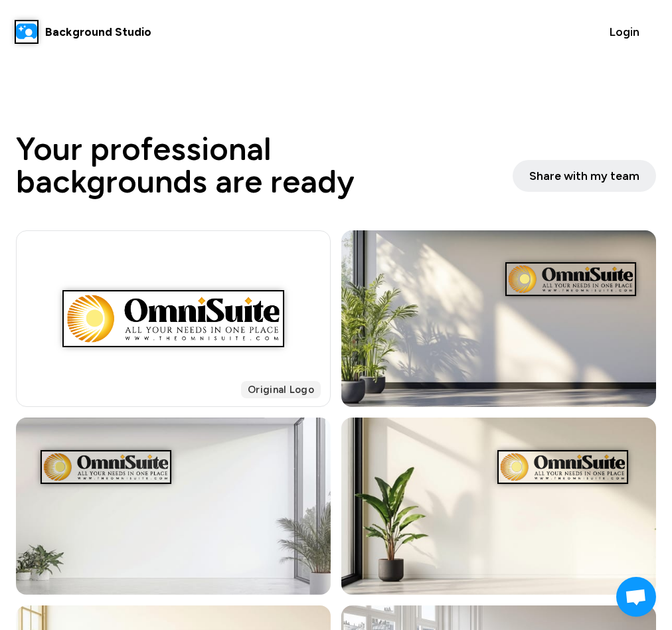  What do you see at coordinates (584, 176) in the screenshot?
I see `span: Share with my team` at bounding box center [584, 176].